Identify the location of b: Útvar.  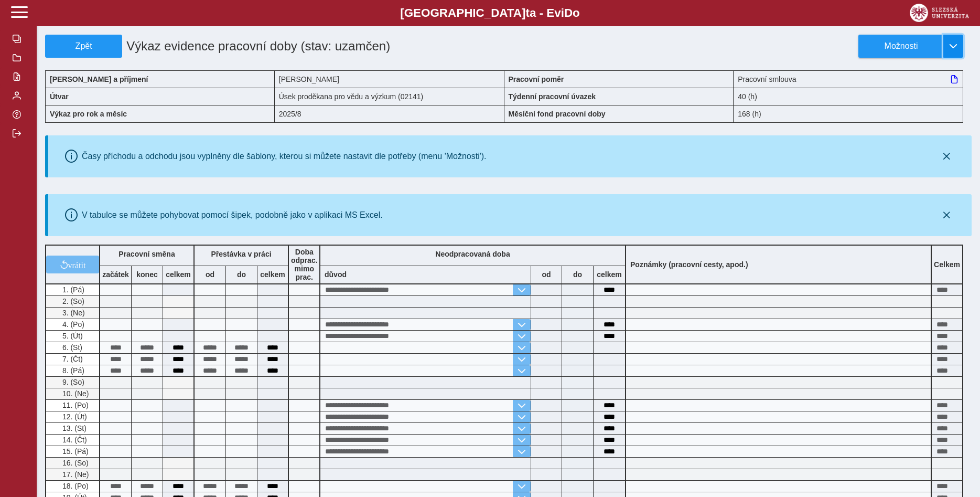
(59, 97).